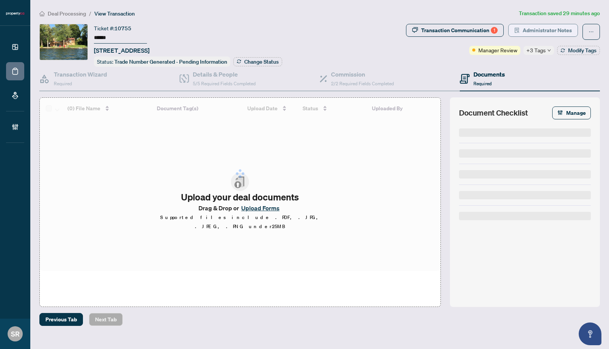 This screenshot has height=349, width=609. Describe the element at coordinates (261, 62) in the screenshot. I see `span: Change Status` at that location.